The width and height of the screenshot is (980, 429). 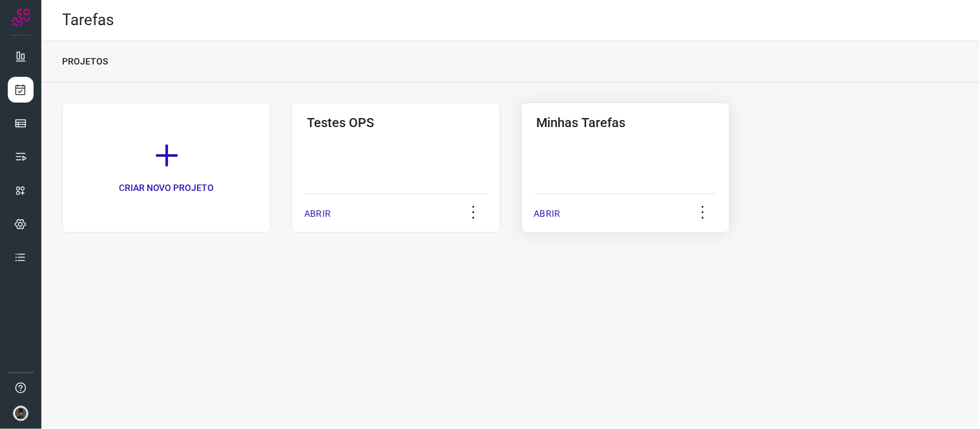 What do you see at coordinates (167, 187) in the screenshot?
I see `p: CRIAR NOVO PROJETO` at bounding box center [167, 187].